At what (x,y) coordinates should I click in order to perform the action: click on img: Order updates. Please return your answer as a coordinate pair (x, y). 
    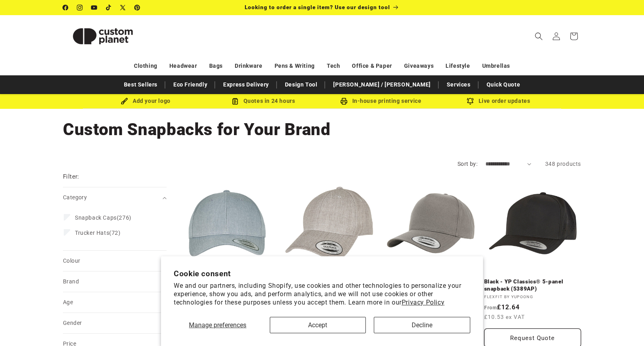
    Looking at the image, I should click on (471, 101).